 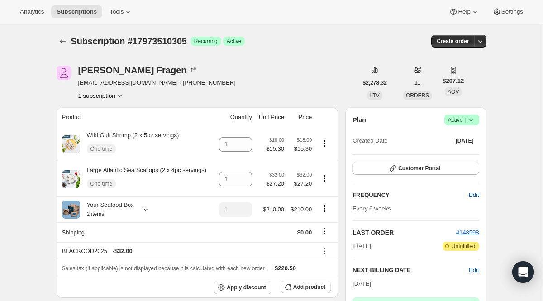 What do you see at coordinates (523, 272) in the screenshot?
I see `div: Open Intercom Messenger` at bounding box center [523, 272].